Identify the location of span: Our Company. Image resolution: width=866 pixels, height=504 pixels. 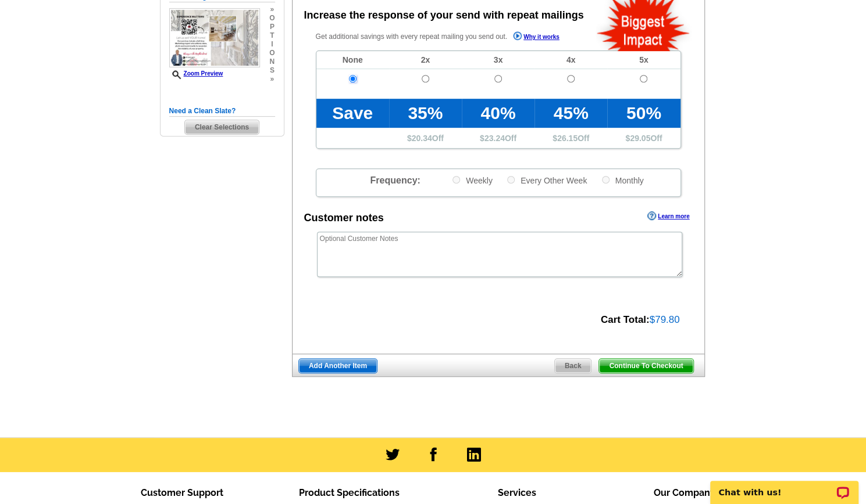
(685, 492).